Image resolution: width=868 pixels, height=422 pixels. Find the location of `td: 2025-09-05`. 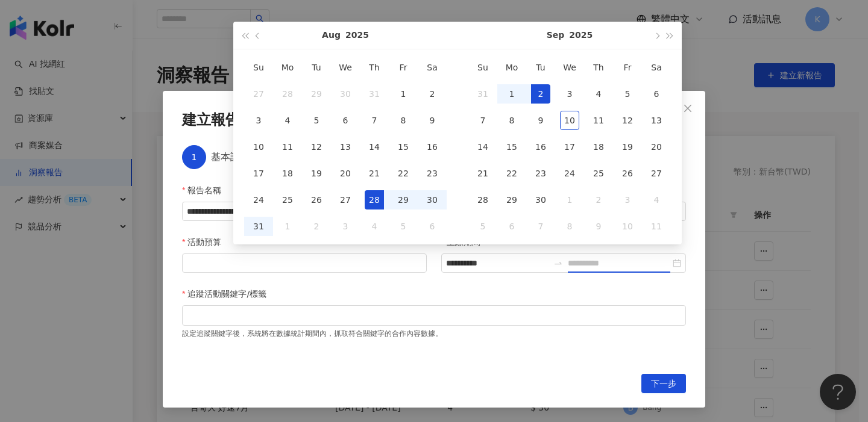

td: 2025-09-05 is located at coordinates (403, 227).